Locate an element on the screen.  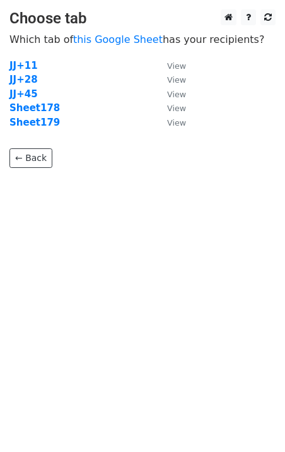
a: ← Back is located at coordinates (31, 158).